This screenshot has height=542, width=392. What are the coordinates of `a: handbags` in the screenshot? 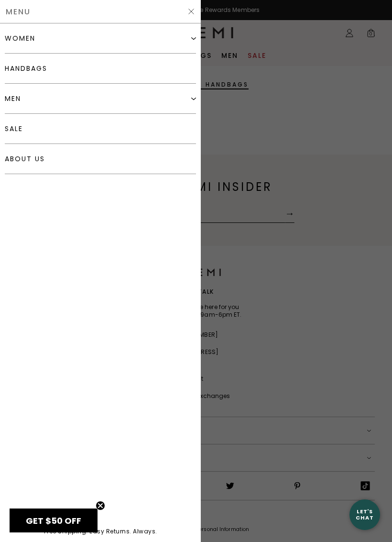 It's located at (100, 69).